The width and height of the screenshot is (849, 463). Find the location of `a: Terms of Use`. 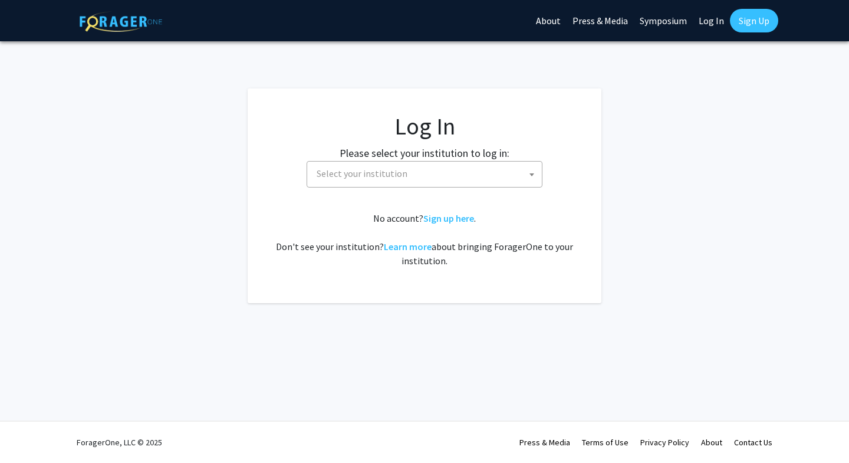

a: Terms of Use is located at coordinates (605, 442).